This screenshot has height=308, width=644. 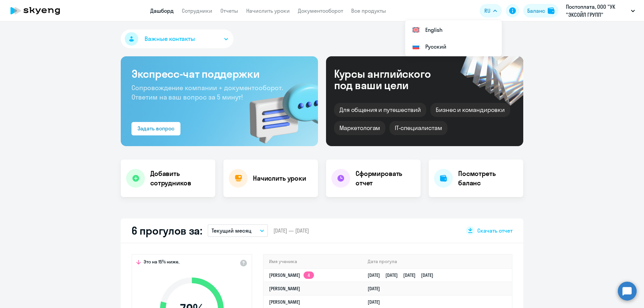 I want to click on h4: Посмотреть баланс, so click(x=488, y=179).